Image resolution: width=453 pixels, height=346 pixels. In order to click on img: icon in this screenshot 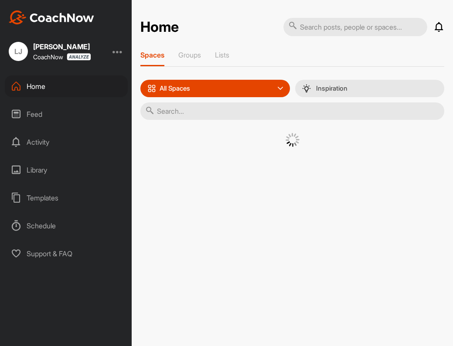, I will do `click(152, 89)`.